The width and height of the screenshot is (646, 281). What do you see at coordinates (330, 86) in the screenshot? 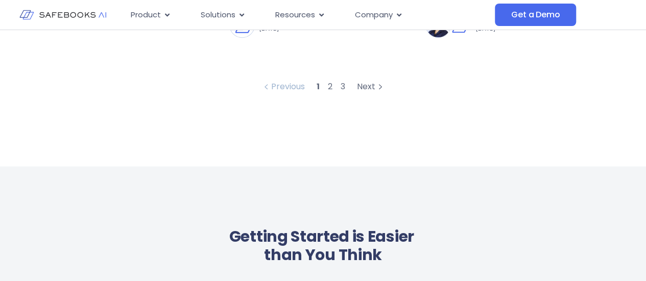
I see `a: 2` at bounding box center [330, 86].